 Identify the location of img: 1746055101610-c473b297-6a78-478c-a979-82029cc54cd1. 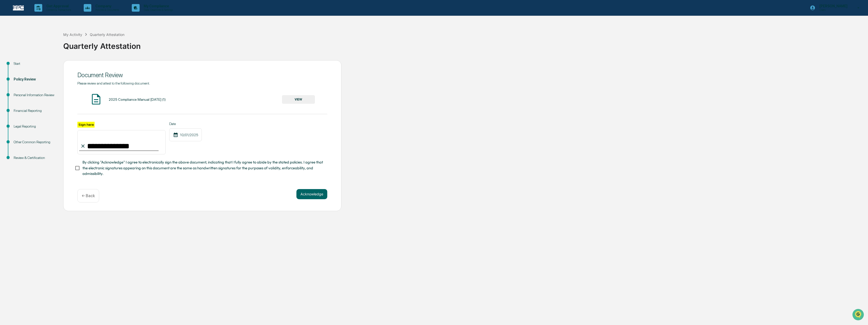
(10, 44).